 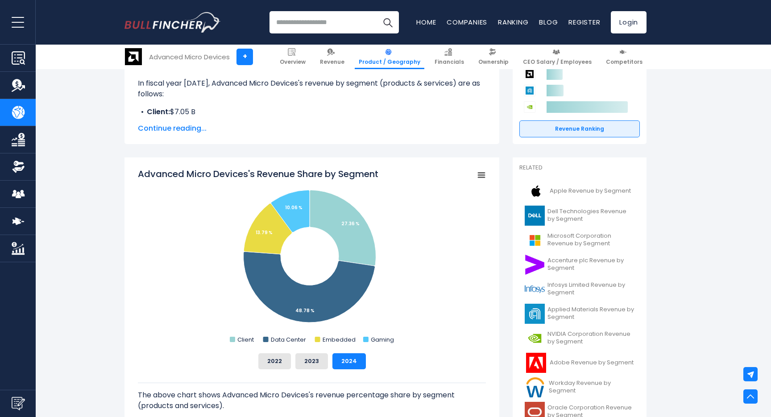 What do you see at coordinates (534, 289) in the screenshot?
I see `img: INFY logo` at bounding box center [534, 289].